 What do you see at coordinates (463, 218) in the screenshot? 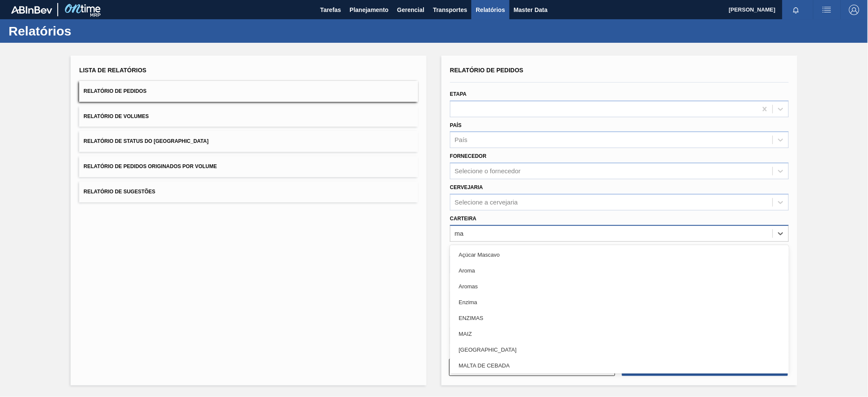
I see `label: Carteira` at bounding box center [463, 218].